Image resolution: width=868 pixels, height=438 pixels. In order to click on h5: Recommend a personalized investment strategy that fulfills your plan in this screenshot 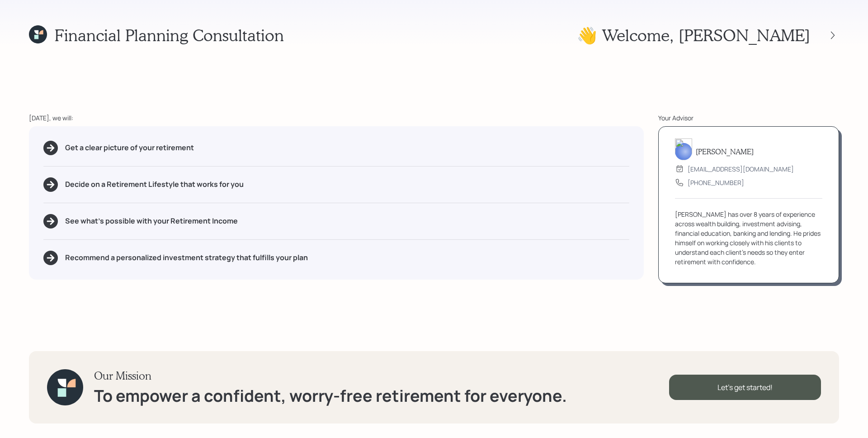, I will do `click(187, 257)`.